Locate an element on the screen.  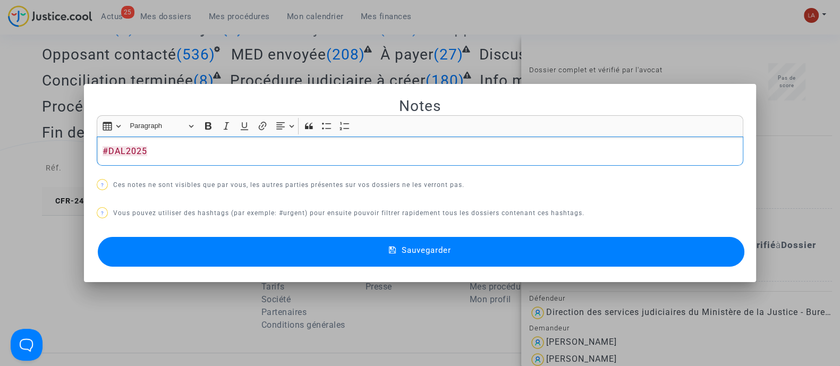
button: Sauvegarder is located at coordinates (421, 252).